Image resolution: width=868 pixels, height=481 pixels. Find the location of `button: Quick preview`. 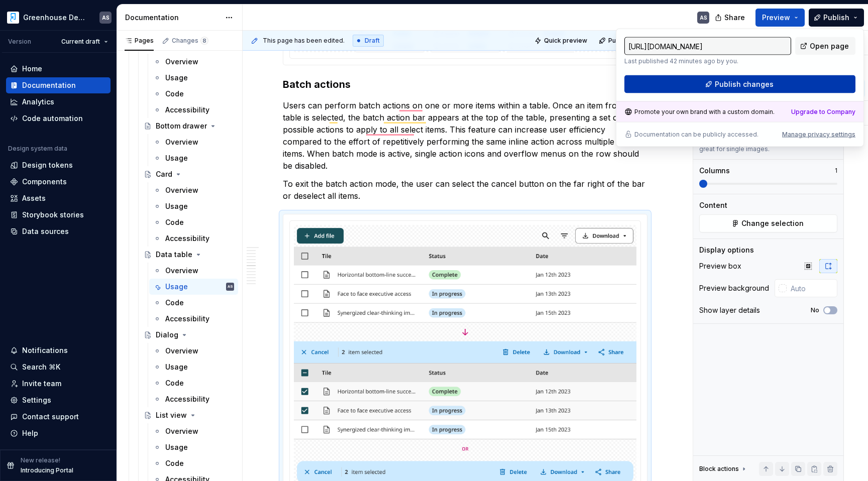

button: Quick preview is located at coordinates (562, 41).